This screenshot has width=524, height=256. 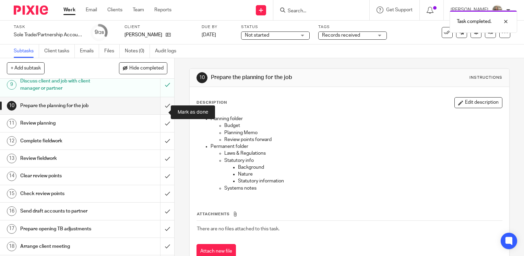 What do you see at coordinates (89, 51) in the screenshot?
I see `a: Emails` at bounding box center [89, 51].